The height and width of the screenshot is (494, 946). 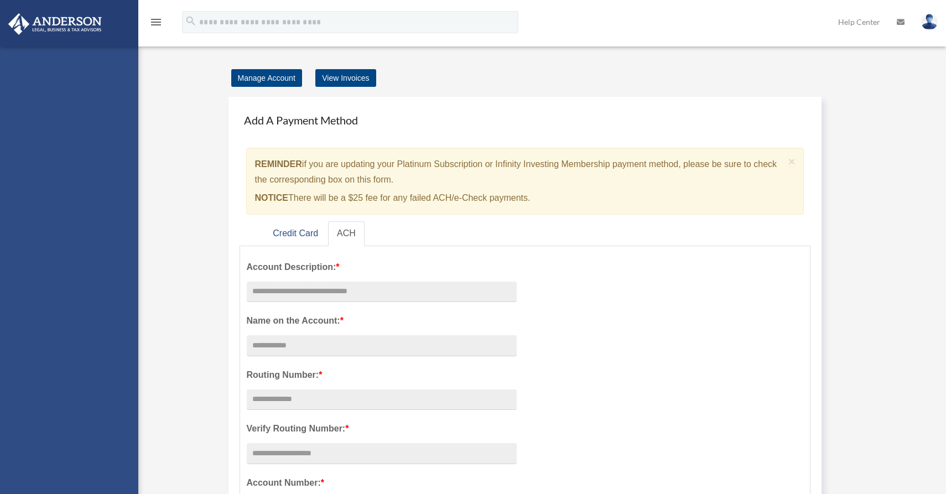 What do you see at coordinates (525, 181) in the screenshot?
I see `div: if you are updating your Platinum Subscription or Infinity Investing Membership payment method, p...` at bounding box center [525, 181].